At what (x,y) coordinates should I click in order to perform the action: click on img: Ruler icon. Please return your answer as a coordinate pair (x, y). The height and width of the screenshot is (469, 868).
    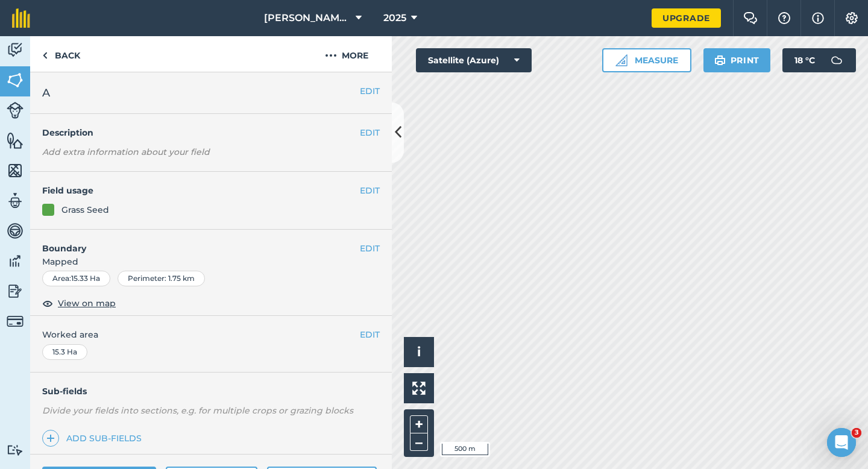
    Looking at the image, I should click on (622, 60).